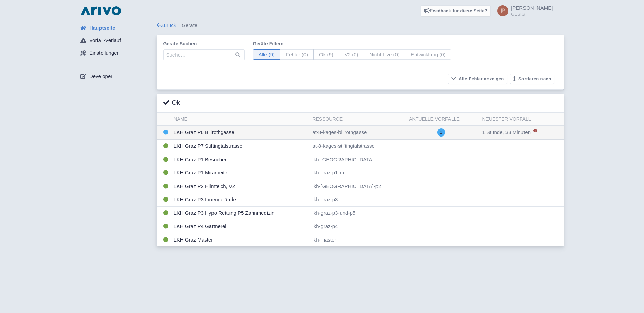  I want to click on th: Aktuelle Vorfälle, so click(443, 120).